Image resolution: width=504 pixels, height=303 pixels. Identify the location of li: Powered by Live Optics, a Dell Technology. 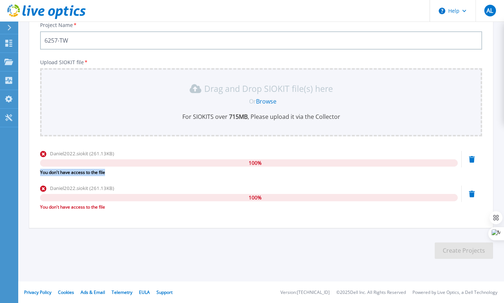
(454, 292).